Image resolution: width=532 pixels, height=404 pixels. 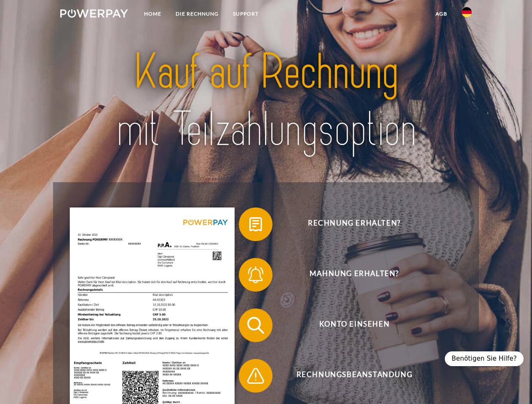 I want to click on span: Konto einsehen, so click(x=354, y=325).